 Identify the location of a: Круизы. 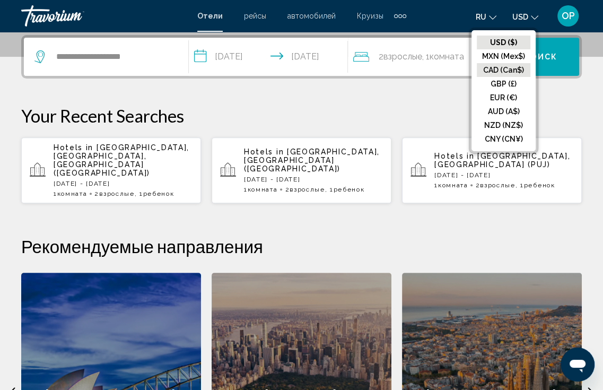
(370, 16).